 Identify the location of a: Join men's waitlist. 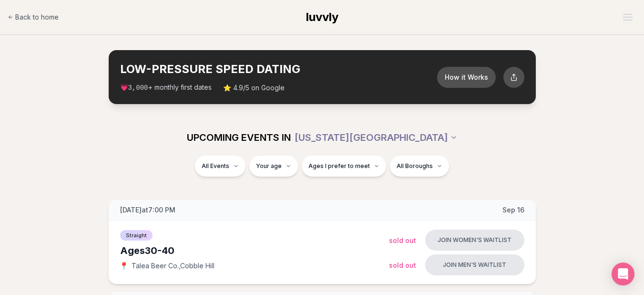
(475, 265).